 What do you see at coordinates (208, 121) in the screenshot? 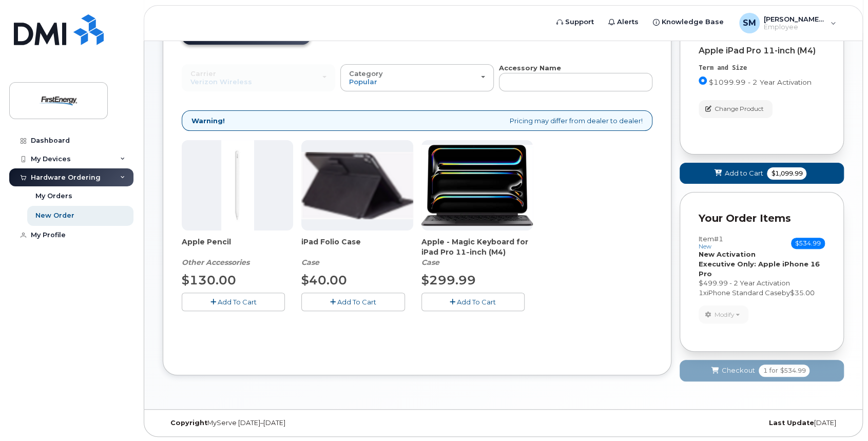
I see `strong: Warning!` at bounding box center [208, 121].